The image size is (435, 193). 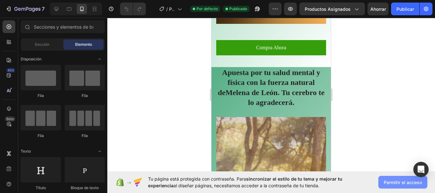 What do you see at coordinates (405, 9) in the screenshot?
I see `button: Publicar` at bounding box center [405, 9].